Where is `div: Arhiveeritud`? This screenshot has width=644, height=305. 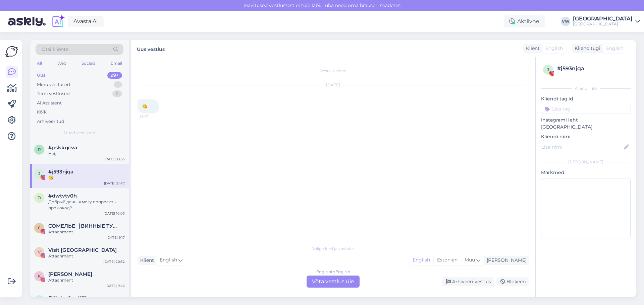
div: Arhiveeritud is located at coordinates (51, 121).